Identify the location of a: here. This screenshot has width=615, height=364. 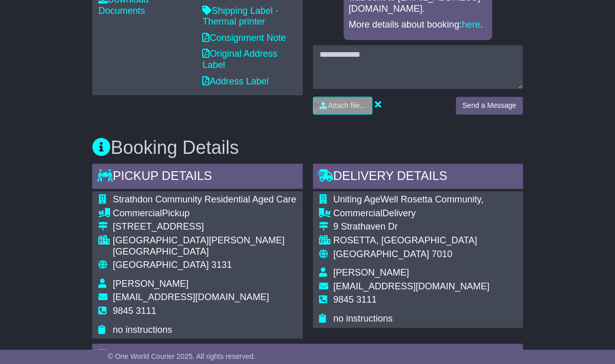
(471, 25).